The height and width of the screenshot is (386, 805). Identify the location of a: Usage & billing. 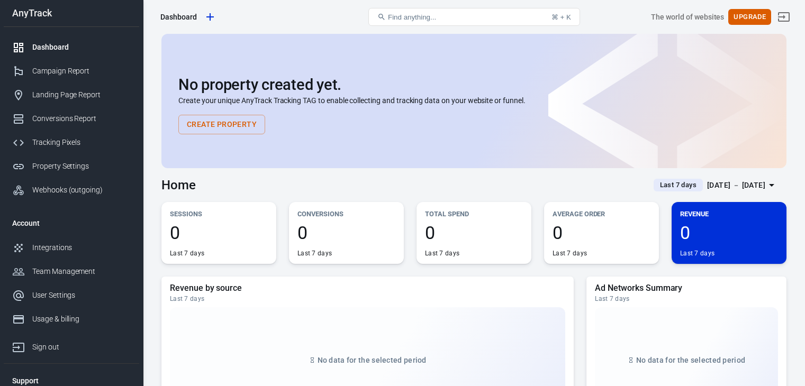
(71, 319).